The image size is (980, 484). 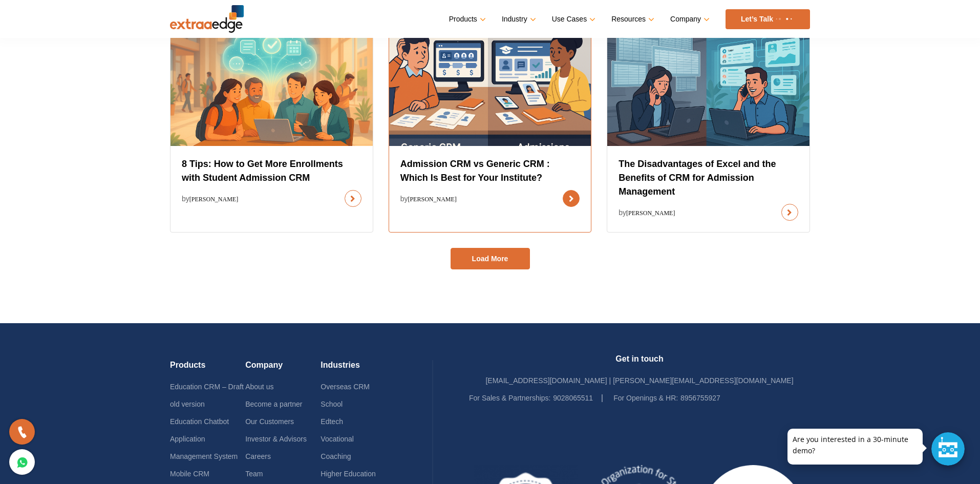 What do you see at coordinates (270, 421) in the screenshot?
I see `a: Our Customers` at bounding box center [270, 421].